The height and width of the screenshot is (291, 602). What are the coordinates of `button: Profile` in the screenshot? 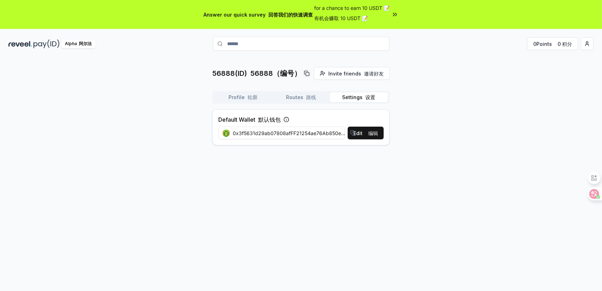 It's located at (243, 97).